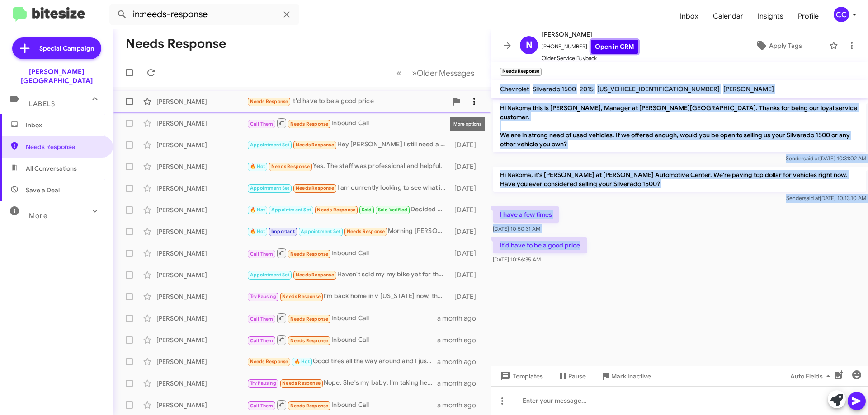  What do you see at coordinates (342, 361) in the screenshot?
I see `div: Good tires all the way around and I just put a new exhaust on it` at bounding box center [342, 361].